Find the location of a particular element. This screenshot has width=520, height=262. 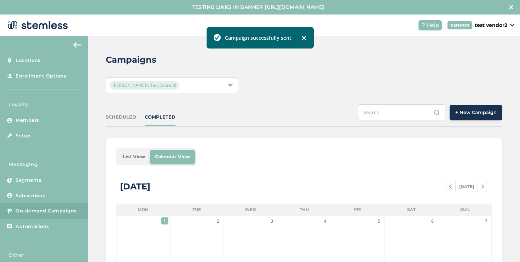

span: + New Campaign is located at coordinates (475, 112).